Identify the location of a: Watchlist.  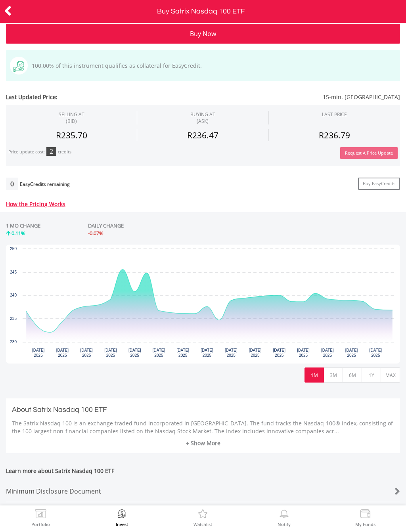
(203, 518).